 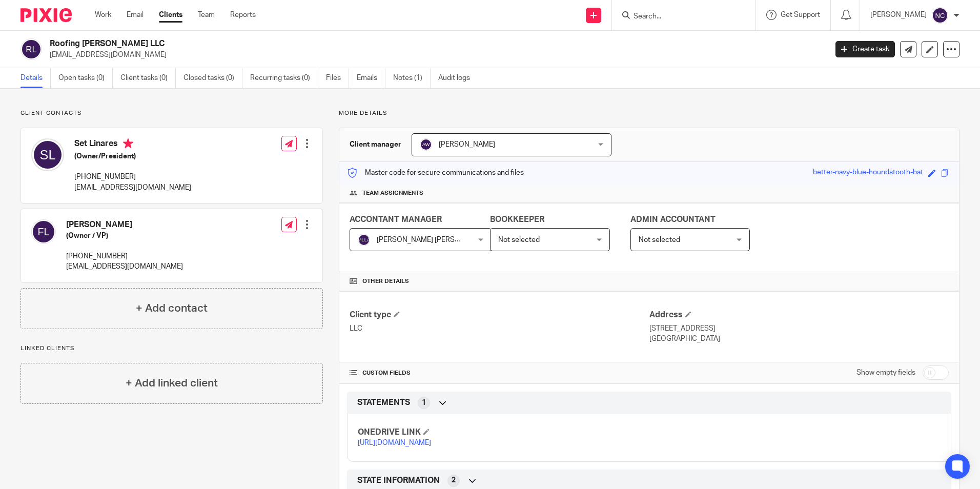 What do you see at coordinates (128, 143) in the screenshot?
I see `i: Primary` at bounding box center [128, 143].